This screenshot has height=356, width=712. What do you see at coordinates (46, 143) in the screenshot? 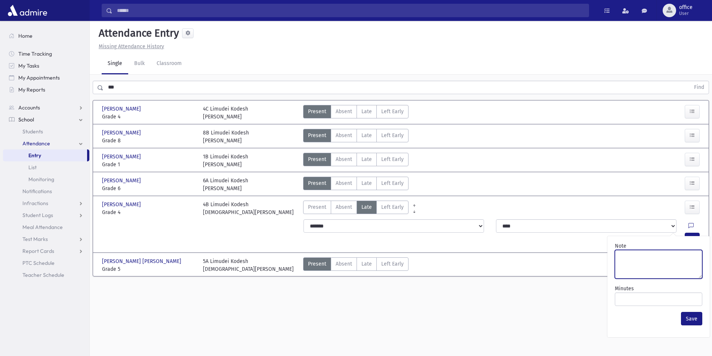
I see `a: Attendance` at bounding box center [46, 143].